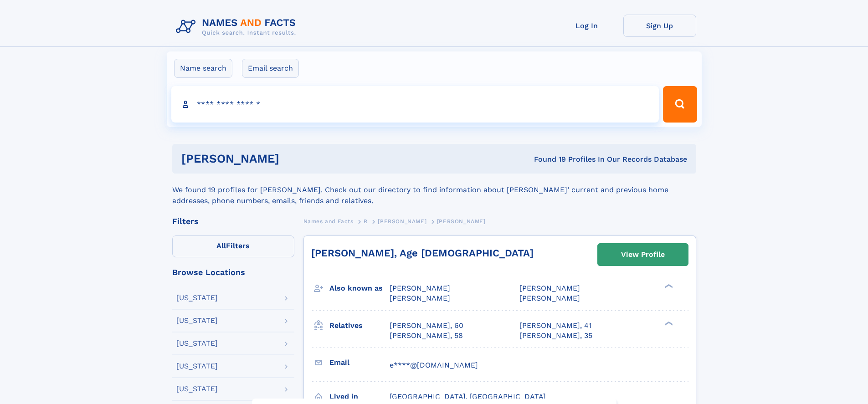  I want to click on h3: Relatives, so click(359, 326).